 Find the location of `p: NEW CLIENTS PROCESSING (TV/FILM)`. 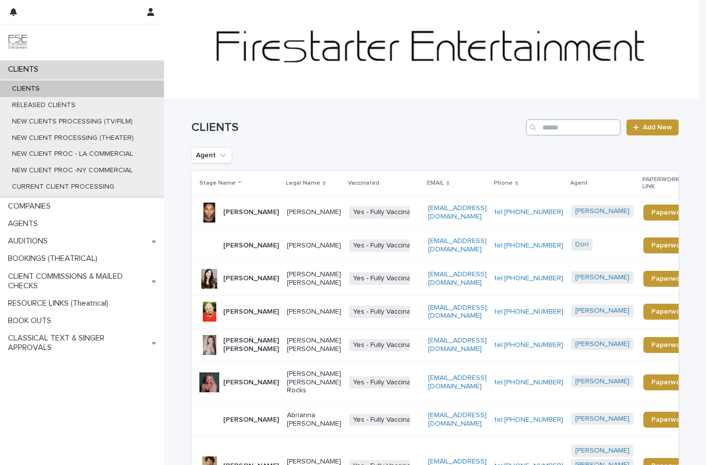

p: NEW CLIENTS PROCESSING (TV/FILM) is located at coordinates (72, 121).